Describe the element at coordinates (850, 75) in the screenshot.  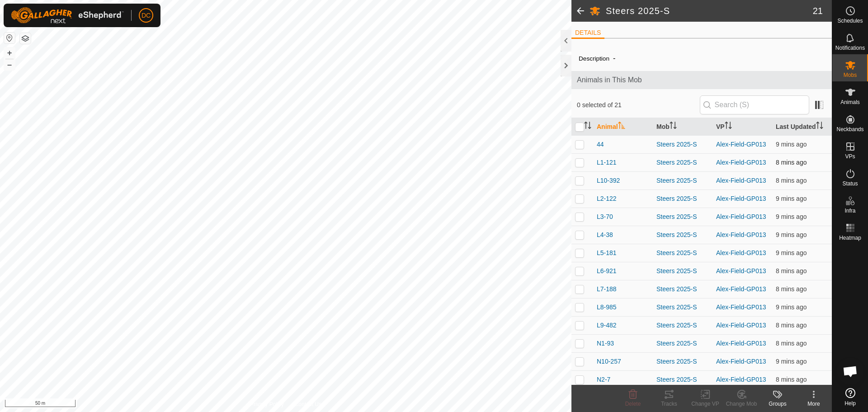
I see `span: Mobs` at that location.